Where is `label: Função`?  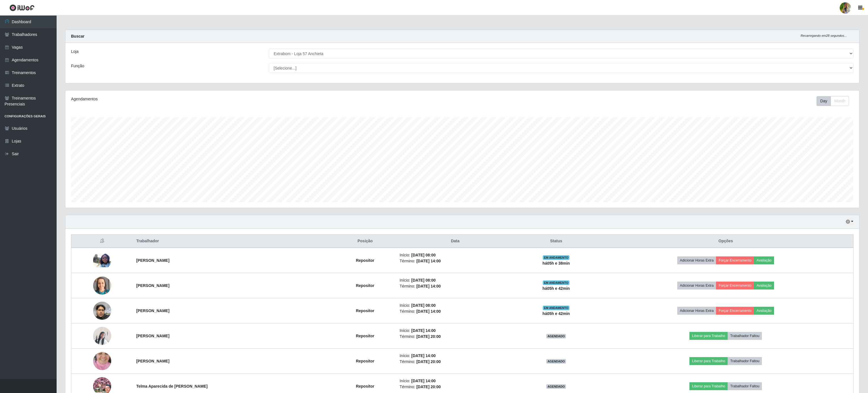
label: Função is located at coordinates (77, 66).